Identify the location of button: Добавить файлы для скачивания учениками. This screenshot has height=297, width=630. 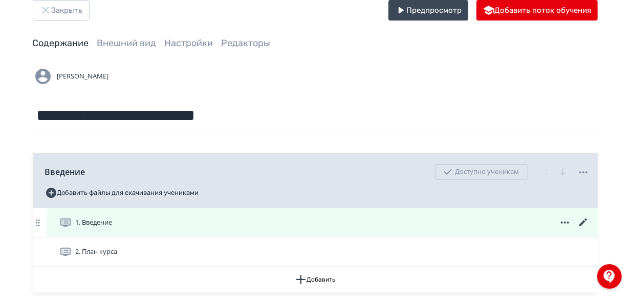
(122, 193).